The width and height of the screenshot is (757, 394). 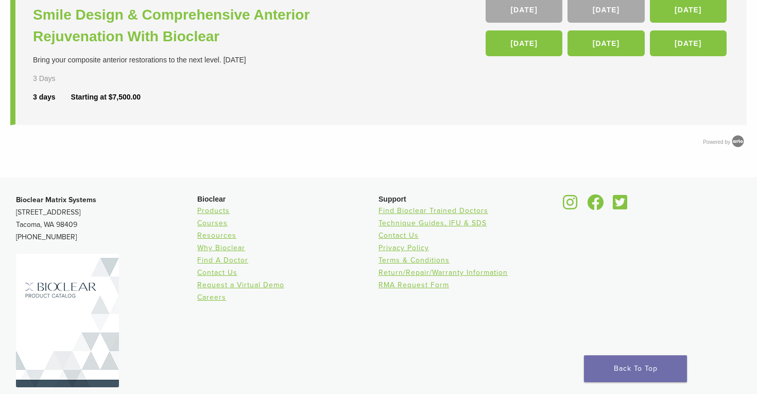 What do you see at coordinates (223, 260) in the screenshot?
I see `a: Find A Doctor` at bounding box center [223, 260].